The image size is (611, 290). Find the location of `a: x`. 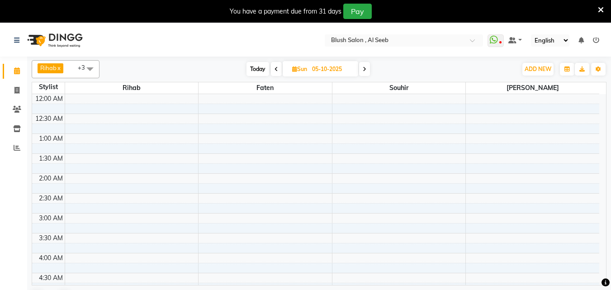

a: x is located at coordinates (58, 68).